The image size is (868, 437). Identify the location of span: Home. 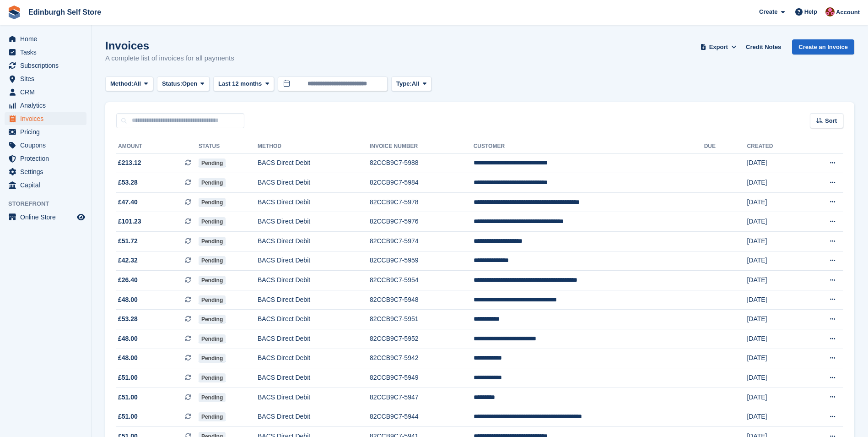
(47, 39).